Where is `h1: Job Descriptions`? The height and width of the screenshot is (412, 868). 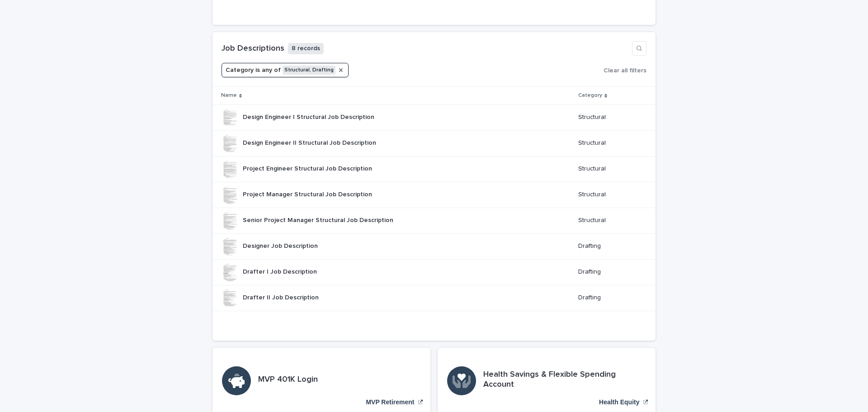 h1: Job Descriptions is located at coordinates (253, 49).